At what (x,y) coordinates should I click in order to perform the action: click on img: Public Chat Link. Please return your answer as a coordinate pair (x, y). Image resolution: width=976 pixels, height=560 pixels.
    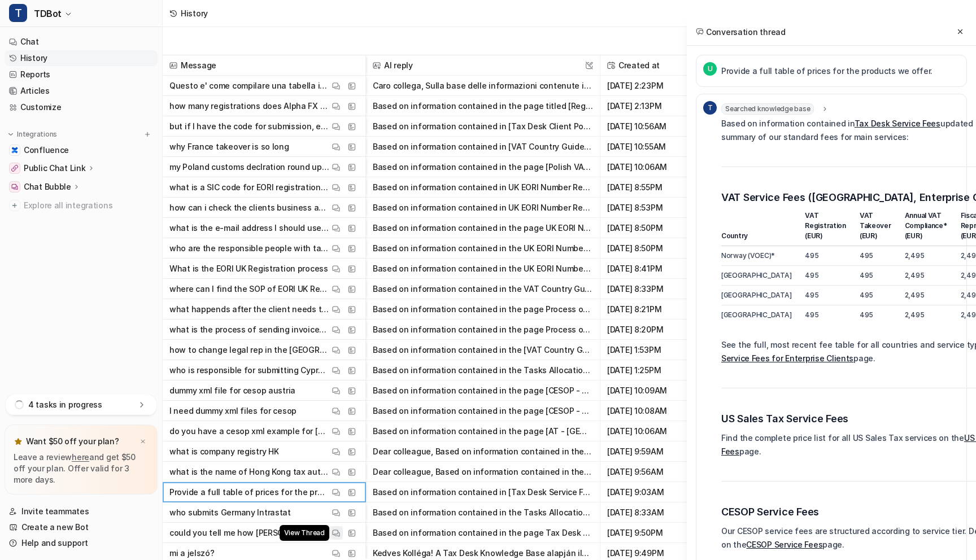
    Looking at the image, I should click on (15, 168).